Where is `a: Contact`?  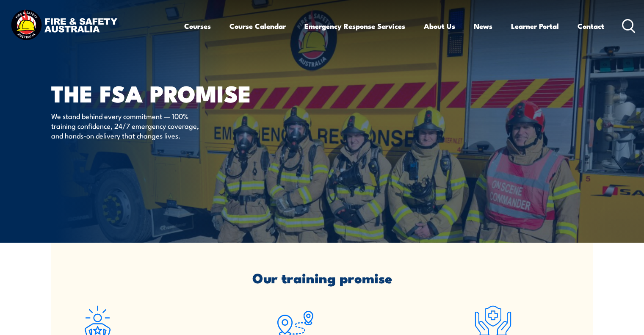 a: Contact is located at coordinates (591, 26).